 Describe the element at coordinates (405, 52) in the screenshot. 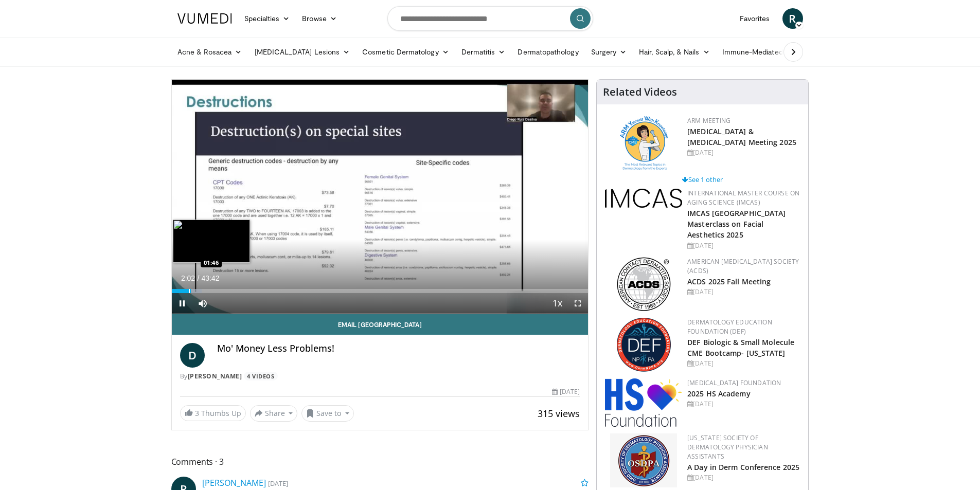

I see `a: Cosmetic Dermatology` at that location.